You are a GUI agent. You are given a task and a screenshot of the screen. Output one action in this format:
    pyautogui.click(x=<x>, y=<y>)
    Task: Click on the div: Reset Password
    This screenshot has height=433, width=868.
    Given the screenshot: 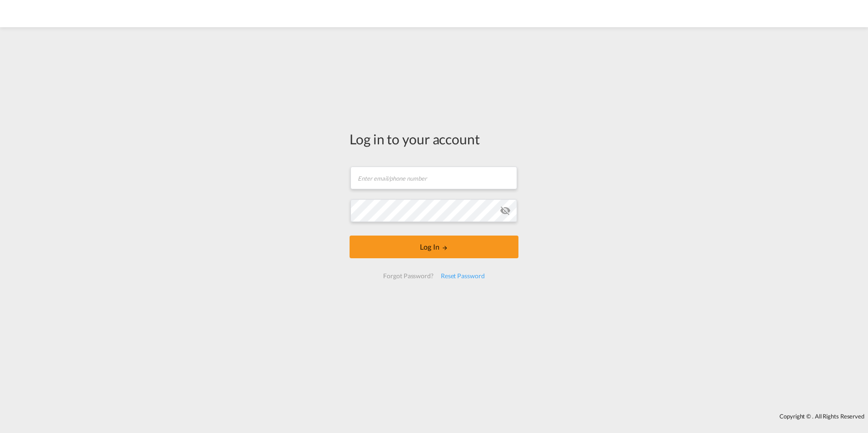 What is the action you would take?
    pyautogui.click(x=463, y=276)
    